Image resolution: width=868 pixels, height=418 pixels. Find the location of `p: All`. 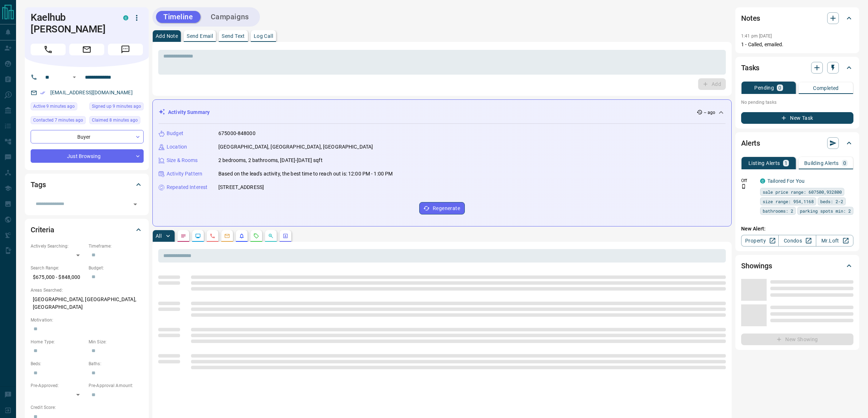

p: All is located at coordinates (159, 236).